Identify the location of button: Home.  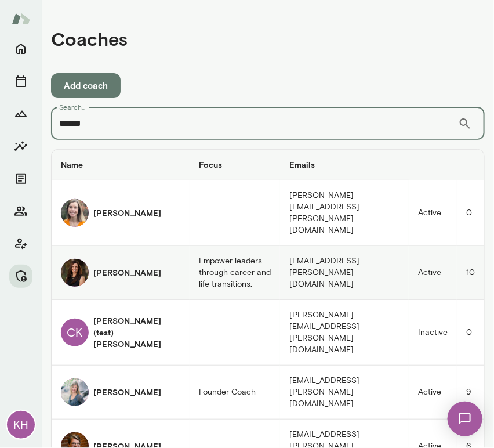
(21, 49).